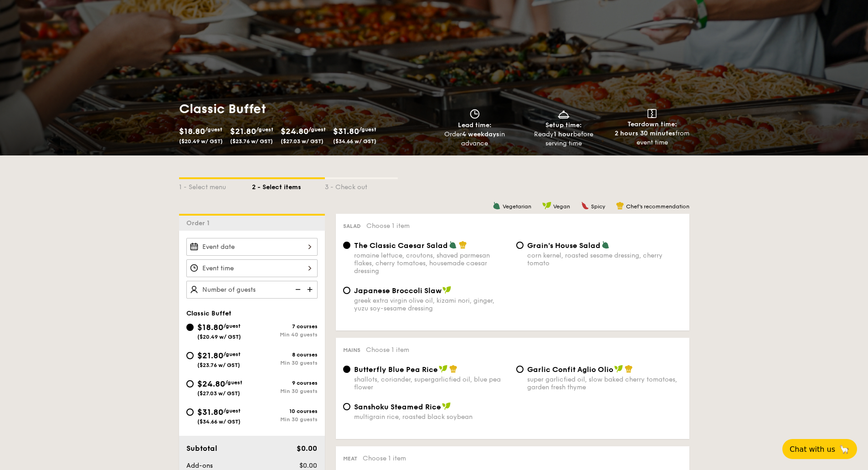  What do you see at coordinates (297, 289) in the screenshot?
I see `img: icon-reduce.1d2dbef1.svg` at bounding box center [297, 289].